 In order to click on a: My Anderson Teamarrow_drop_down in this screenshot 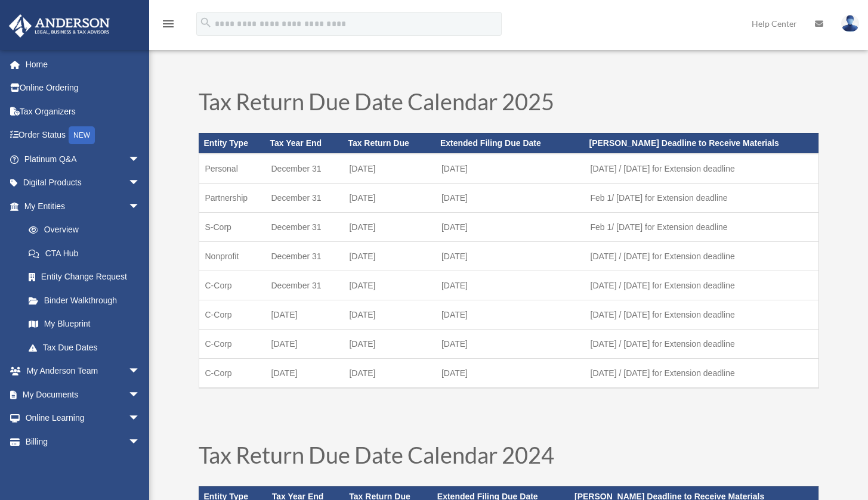, I will do `click(83, 372)`.